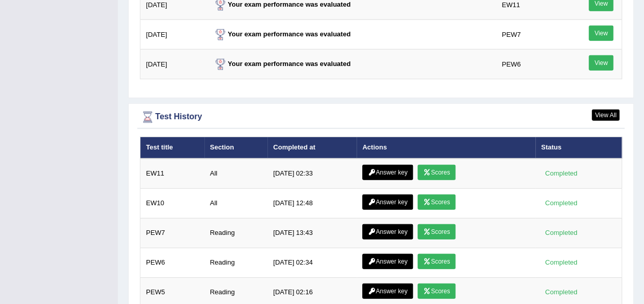 This screenshot has height=304, width=644. What do you see at coordinates (312, 148) in the screenshot?
I see `th: Completed at` at bounding box center [312, 148].